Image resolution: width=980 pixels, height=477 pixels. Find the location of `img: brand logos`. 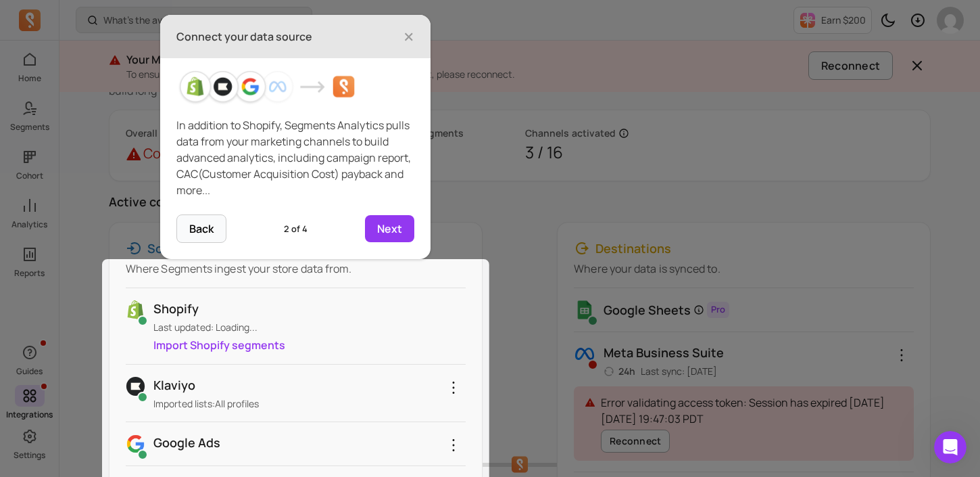

img: brand logos is located at coordinates (295, 87).